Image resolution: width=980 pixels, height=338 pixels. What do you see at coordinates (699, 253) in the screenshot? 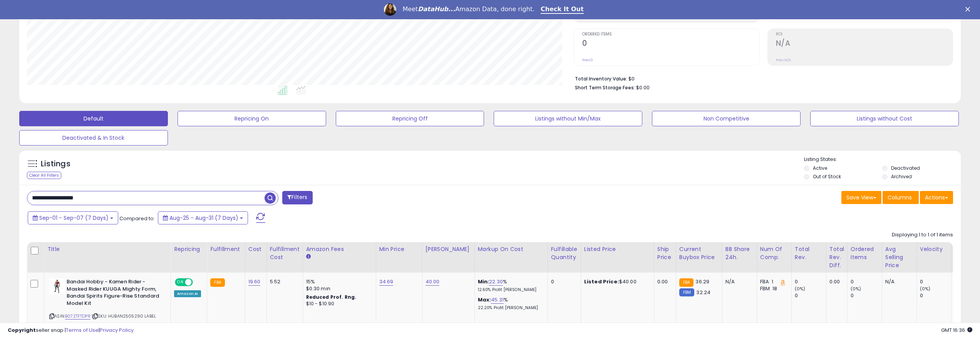
I see `div: Current Buybox Price` at bounding box center [699, 253].